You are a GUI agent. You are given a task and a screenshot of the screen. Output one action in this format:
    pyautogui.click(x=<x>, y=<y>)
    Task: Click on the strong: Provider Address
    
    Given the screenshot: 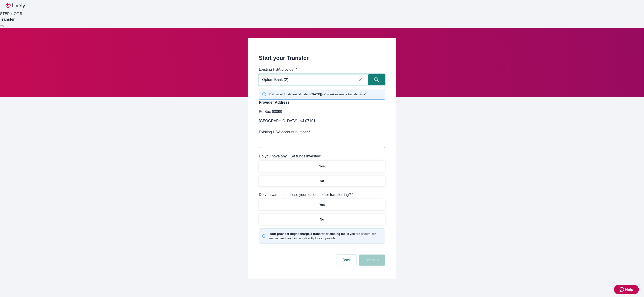 What is the action you would take?
    pyautogui.click(x=274, y=102)
    